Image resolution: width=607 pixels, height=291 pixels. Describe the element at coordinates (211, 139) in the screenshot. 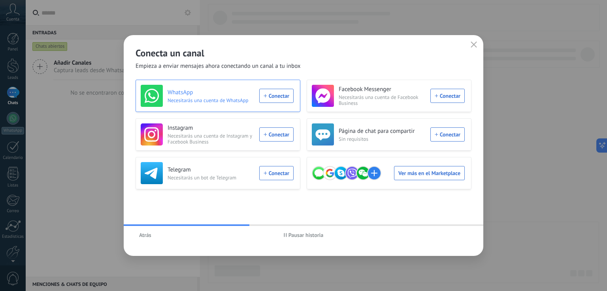

I see `span: Necesitarás una cuenta de Instagram y Facebook Business` at that location.